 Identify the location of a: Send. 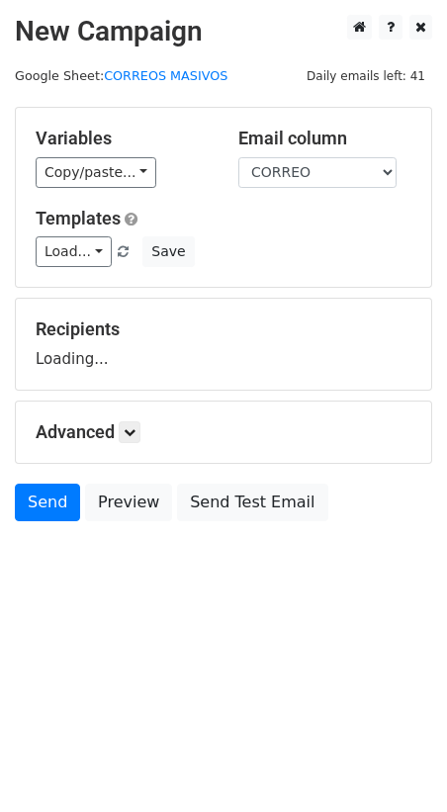
(47, 502).